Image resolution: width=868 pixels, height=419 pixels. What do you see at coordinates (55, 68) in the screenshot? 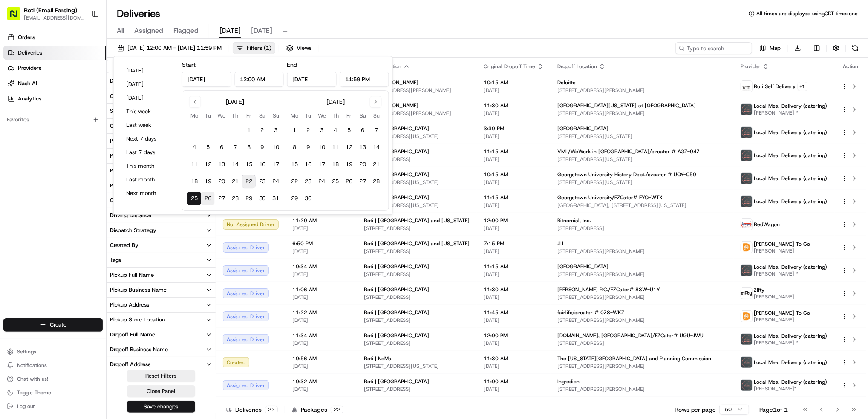
I see `a: Providers` at bounding box center [55, 68].